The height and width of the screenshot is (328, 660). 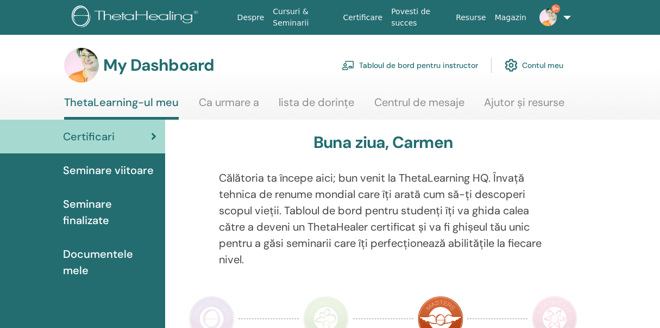 I want to click on img: logo.png, so click(x=136, y=17).